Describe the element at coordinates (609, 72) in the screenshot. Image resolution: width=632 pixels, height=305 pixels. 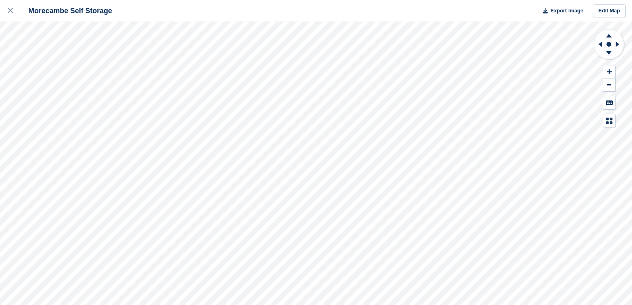
I see `button: Zoom In` at that location.